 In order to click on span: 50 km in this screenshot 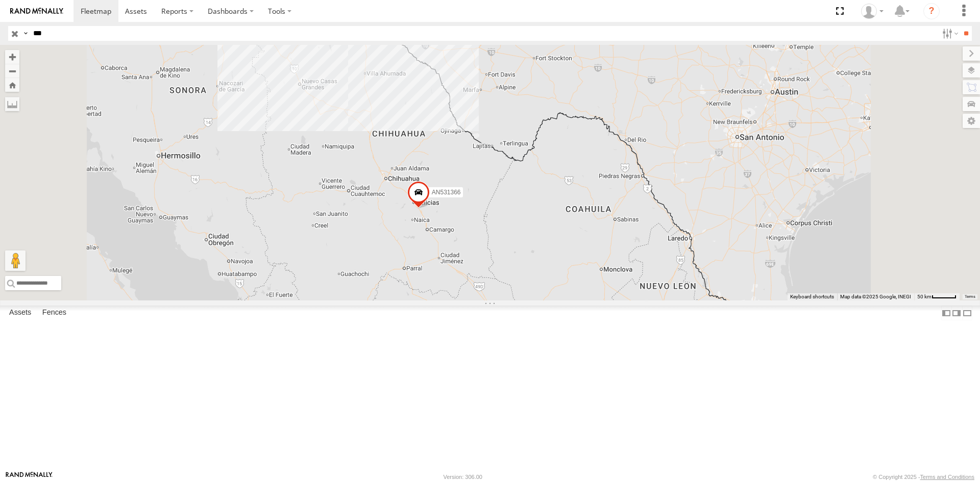, I will do `click(925, 296)`.